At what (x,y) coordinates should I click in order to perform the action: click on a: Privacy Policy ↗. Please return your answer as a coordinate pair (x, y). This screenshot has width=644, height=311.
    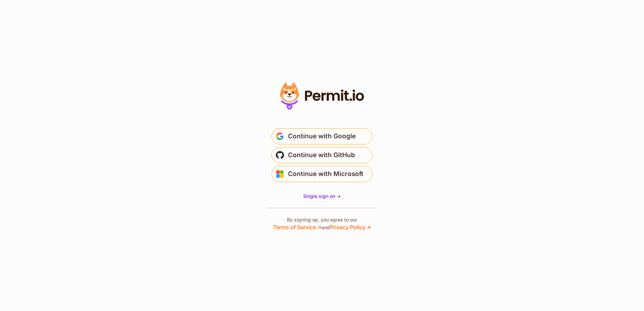
    Looking at the image, I should click on (350, 227).